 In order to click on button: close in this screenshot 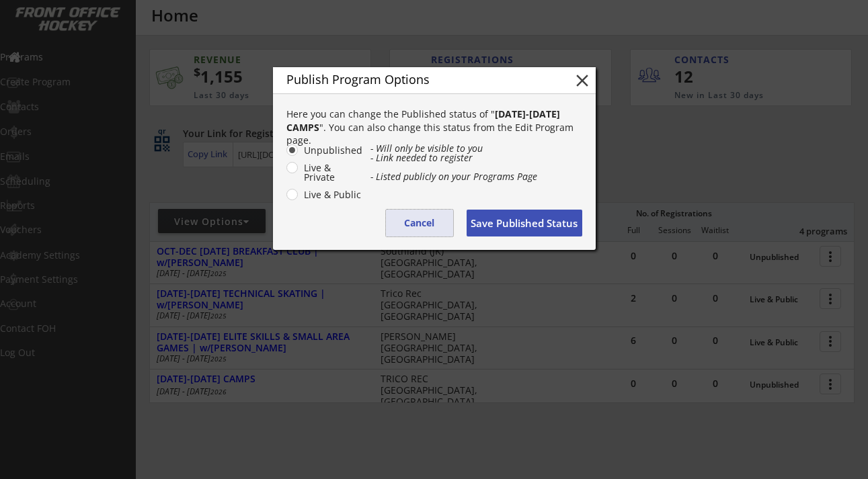, I will do `click(582, 81)`.